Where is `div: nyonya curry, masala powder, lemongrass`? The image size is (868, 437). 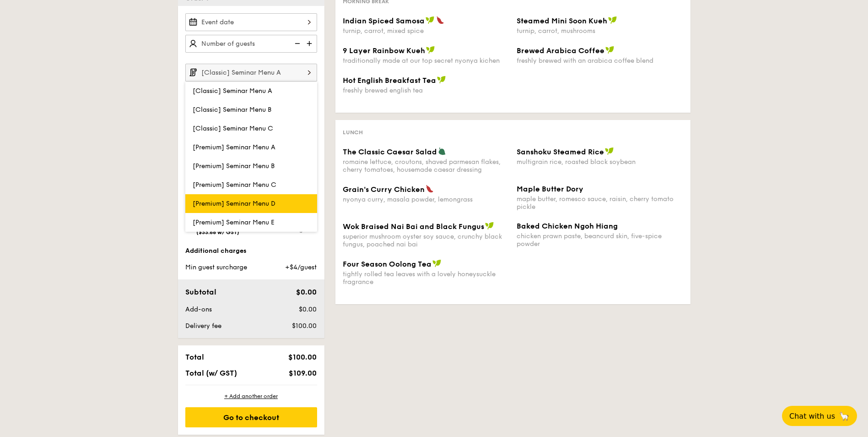 div: nyonya curry, masala powder, lemongrass is located at coordinates (426, 199).